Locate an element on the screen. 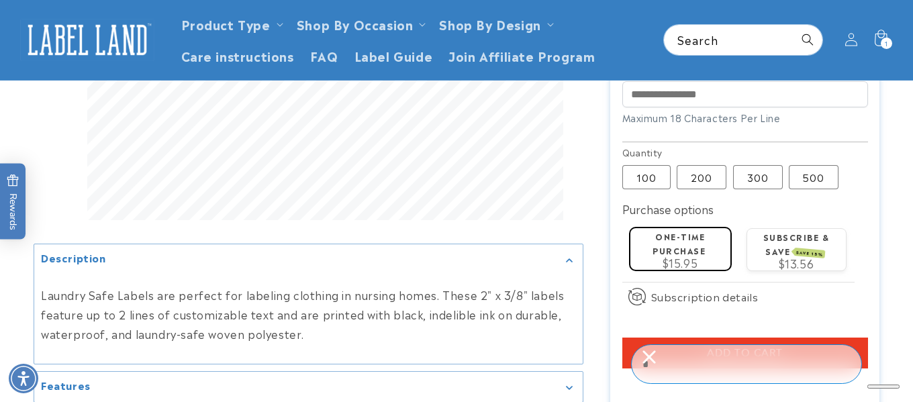 The height and width of the screenshot is (402, 913). img: Label Land is located at coordinates (87, 40).